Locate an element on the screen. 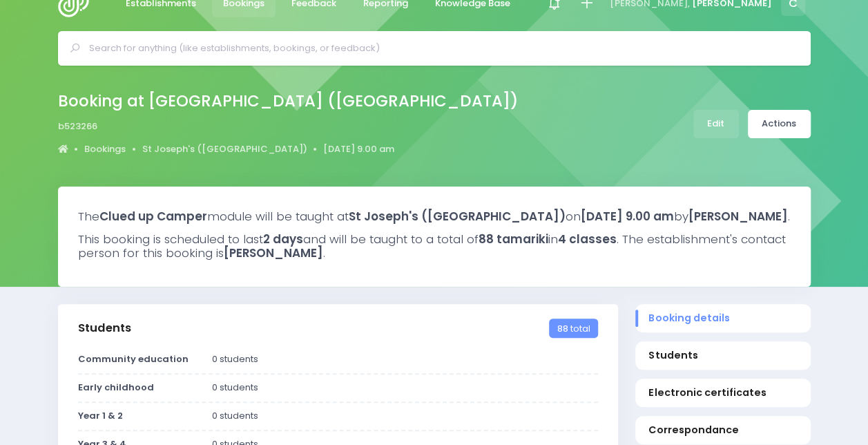  input: Search for anything (like establishments, bookings, or feedback) is located at coordinates (440, 49).